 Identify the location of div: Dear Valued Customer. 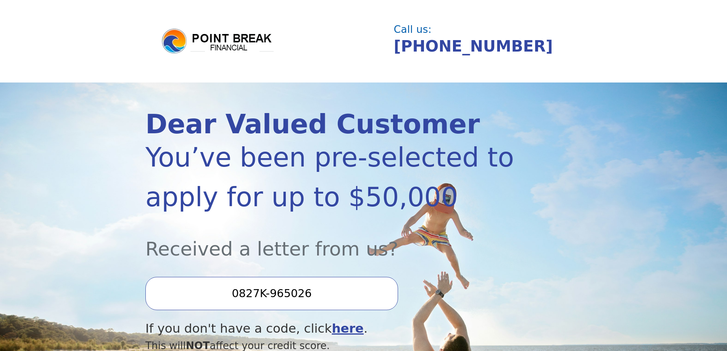
(331, 124).